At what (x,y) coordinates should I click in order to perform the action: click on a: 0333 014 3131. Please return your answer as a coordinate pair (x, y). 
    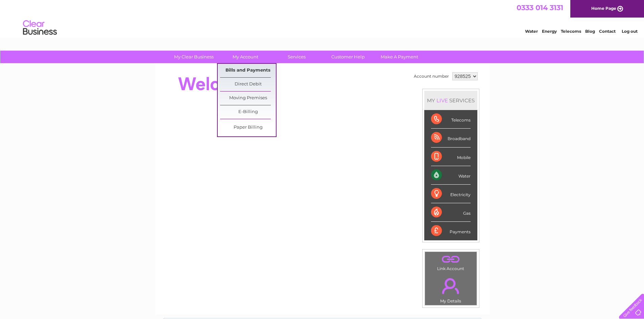
    Looking at the image, I should click on (540, 7).